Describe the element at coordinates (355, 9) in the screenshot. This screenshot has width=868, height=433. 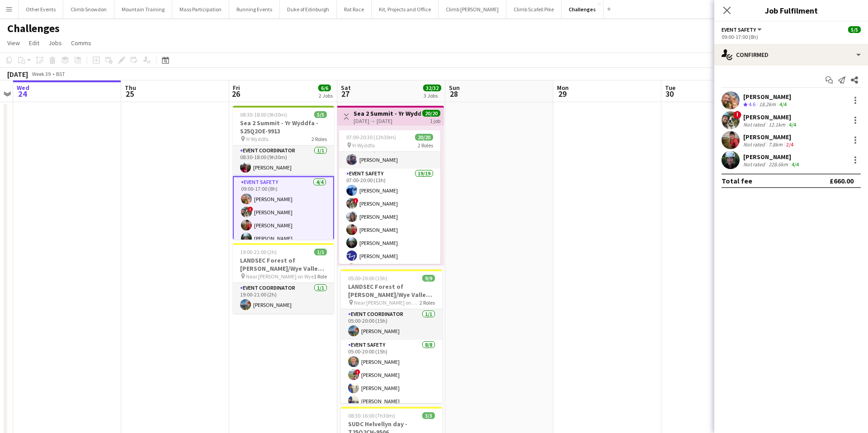
I see `button: Rat Race` at that location.